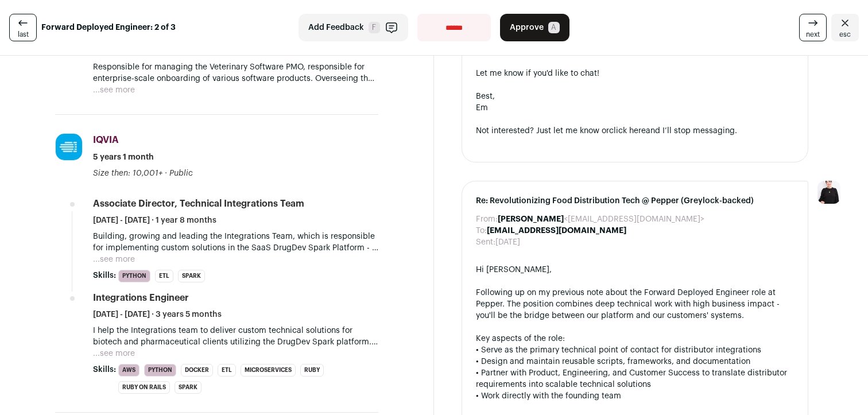 This screenshot has height=415, width=868. I want to click on span: A, so click(554, 27).